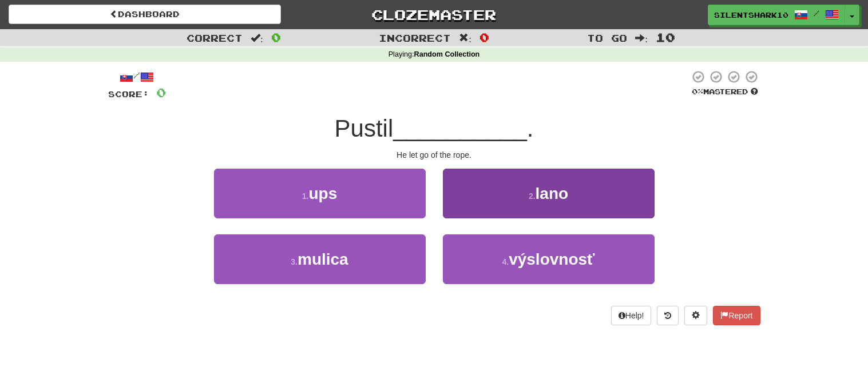 Image resolution: width=868 pixels, height=391 pixels. Describe the element at coordinates (532, 196) in the screenshot. I see `small: 2 .` at that location.